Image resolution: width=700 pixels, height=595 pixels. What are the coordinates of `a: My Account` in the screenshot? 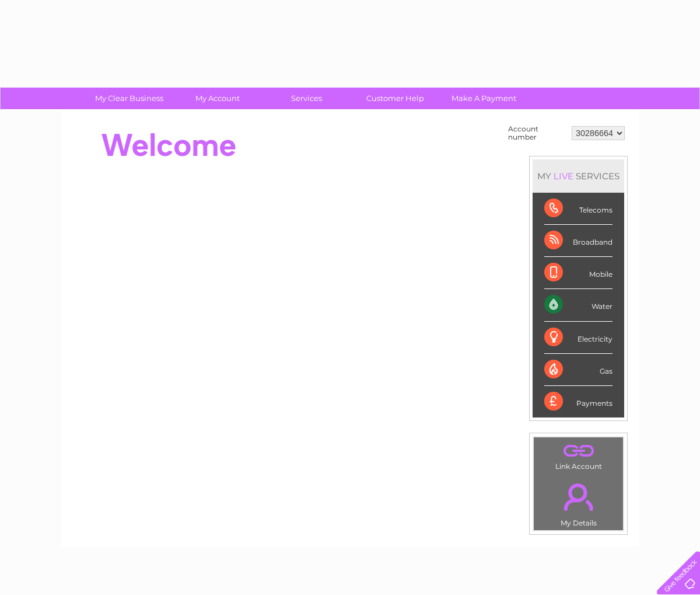 It's located at (218, 98).